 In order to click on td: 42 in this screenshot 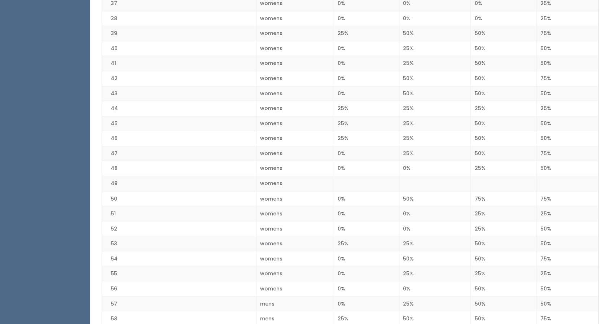, I will do `click(179, 78)`.